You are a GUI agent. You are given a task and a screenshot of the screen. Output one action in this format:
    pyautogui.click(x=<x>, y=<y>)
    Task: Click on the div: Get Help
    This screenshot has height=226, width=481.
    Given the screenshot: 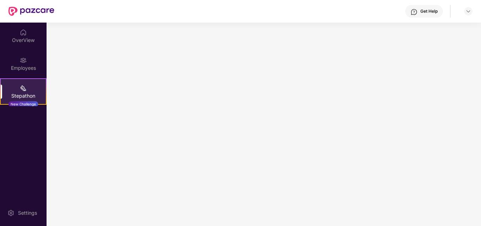 What is the action you would take?
    pyautogui.click(x=429, y=11)
    